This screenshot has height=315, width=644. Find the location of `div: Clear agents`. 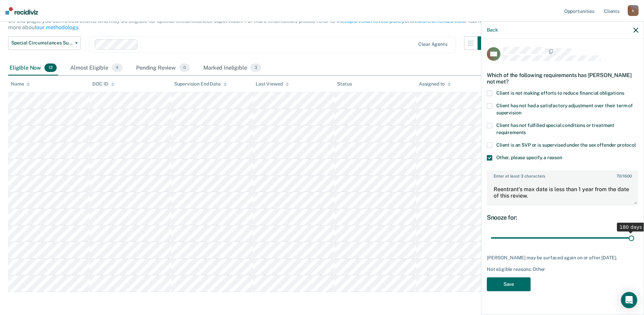

div: Clear agents is located at coordinates (432, 44).